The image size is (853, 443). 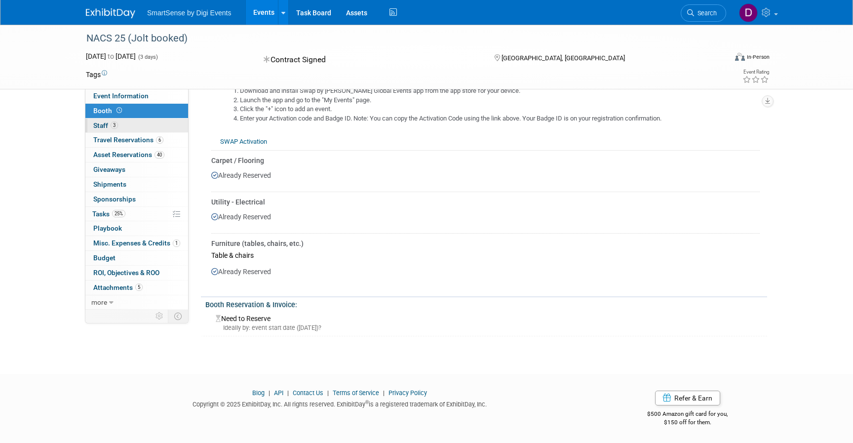 I want to click on a: Misc. Expenses & Credits1, so click(x=137, y=243).